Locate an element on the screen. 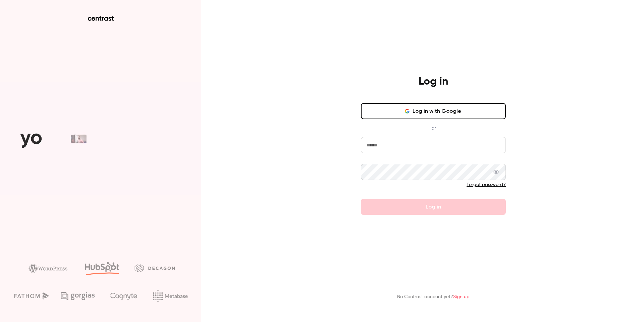  a: Forgot password? is located at coordinates (486, 185).